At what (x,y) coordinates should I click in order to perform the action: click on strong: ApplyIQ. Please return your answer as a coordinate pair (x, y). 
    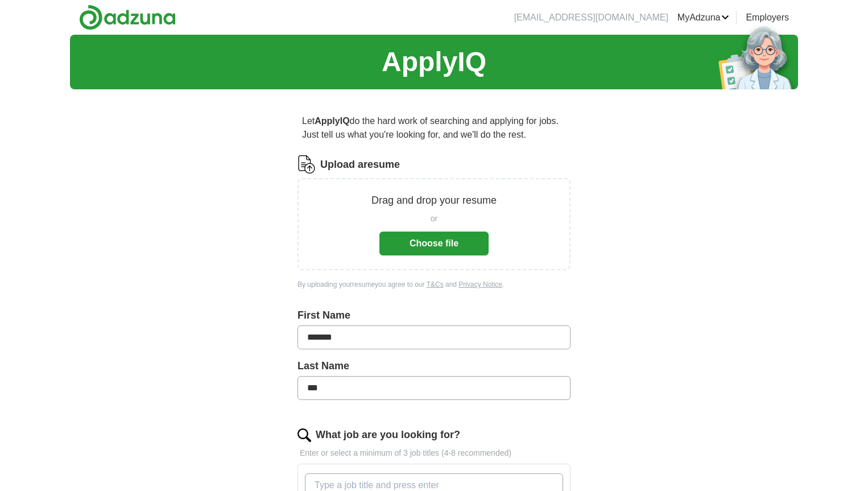
    Looking at the image, I should click on (332, 121).